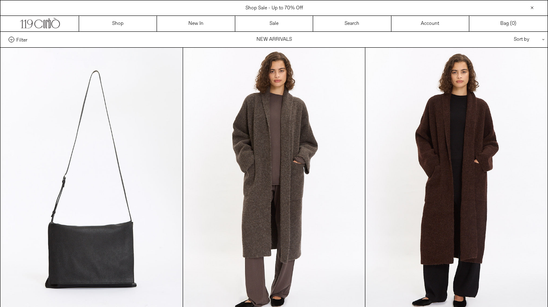 This screenshot has height=307, width=548. I want to click on a: Shop, so click(118, 24).